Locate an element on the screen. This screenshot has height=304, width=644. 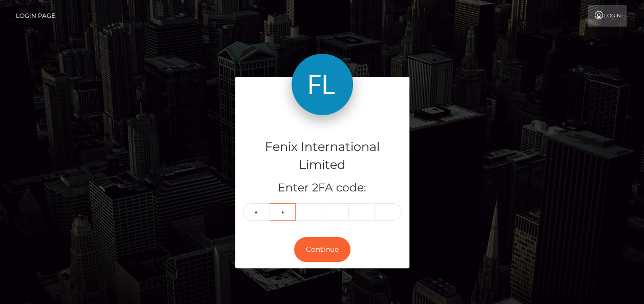
h4: Fenix International Limited is located at coordinates (322, 156).